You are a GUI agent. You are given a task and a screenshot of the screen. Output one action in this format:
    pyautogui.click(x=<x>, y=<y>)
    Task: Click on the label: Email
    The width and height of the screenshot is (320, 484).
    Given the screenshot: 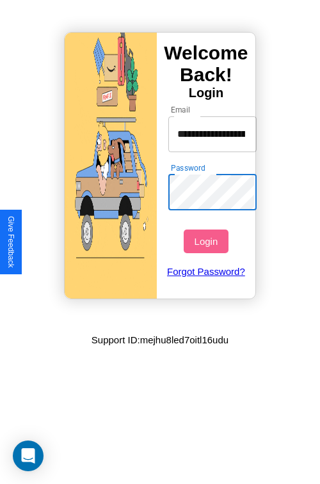 What is the action you would take?
    pyautogui.click(x=180, y=109)
    